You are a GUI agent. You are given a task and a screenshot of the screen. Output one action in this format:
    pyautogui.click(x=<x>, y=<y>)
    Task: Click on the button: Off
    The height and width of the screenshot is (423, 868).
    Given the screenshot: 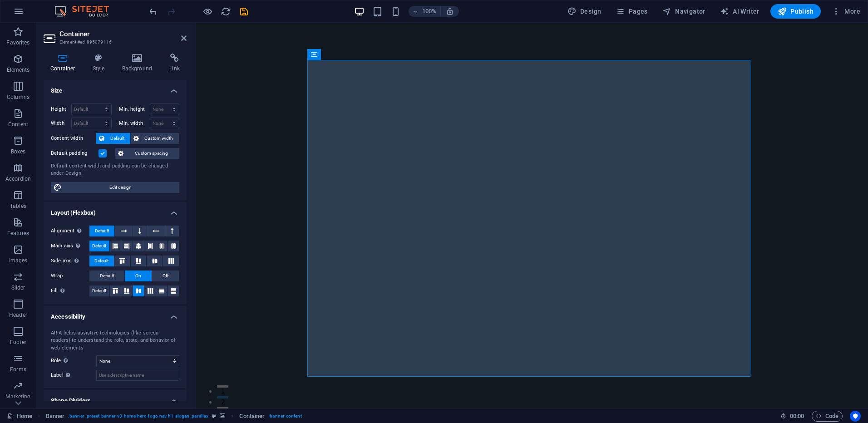 What is the action you would take?
    pyautogui.click(x=165, y=276)
    